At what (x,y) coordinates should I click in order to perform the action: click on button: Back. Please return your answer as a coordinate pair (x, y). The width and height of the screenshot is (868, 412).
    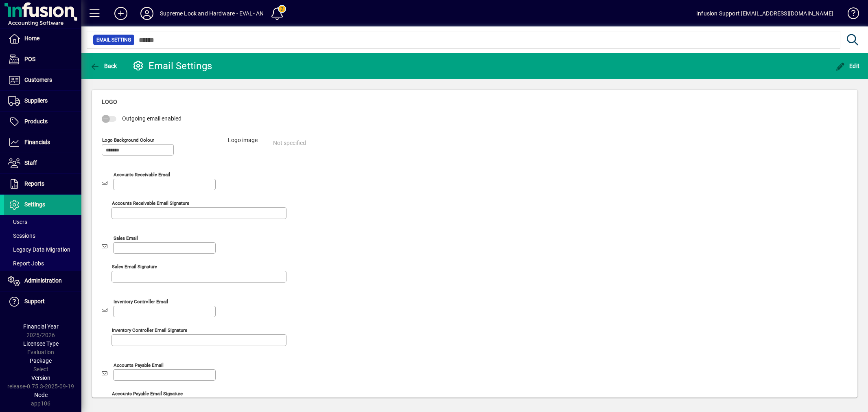
    Looking at the image, I should click on (104, 66).